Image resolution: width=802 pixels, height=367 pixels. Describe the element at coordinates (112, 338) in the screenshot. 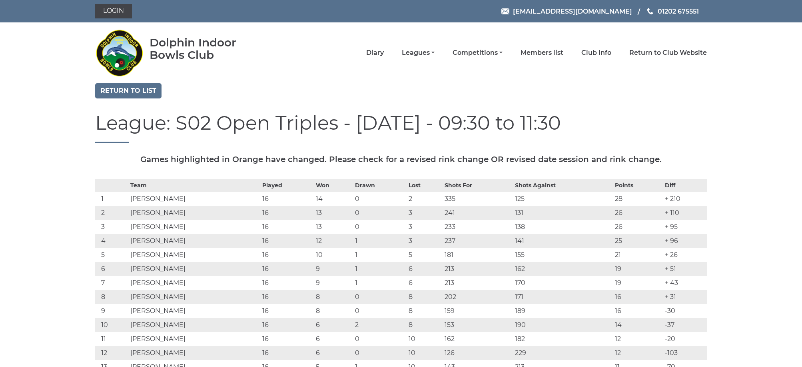

I see `td: 11` at that location.